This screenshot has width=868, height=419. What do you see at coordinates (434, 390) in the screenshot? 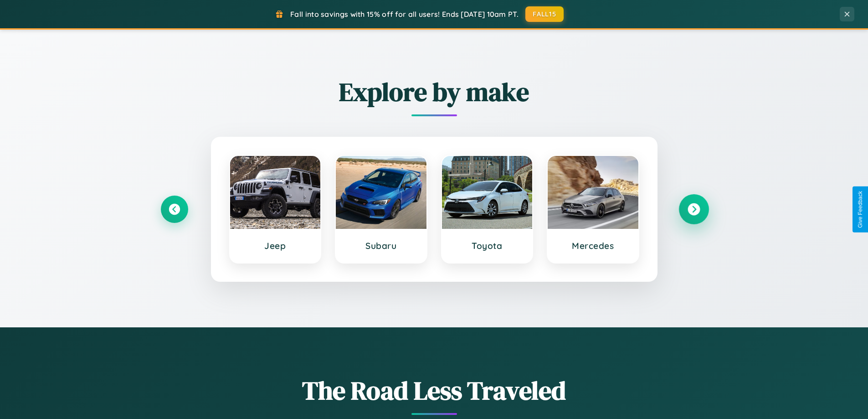
I see `h1: The Road Less Traveled` at bounding box center [434, 390].